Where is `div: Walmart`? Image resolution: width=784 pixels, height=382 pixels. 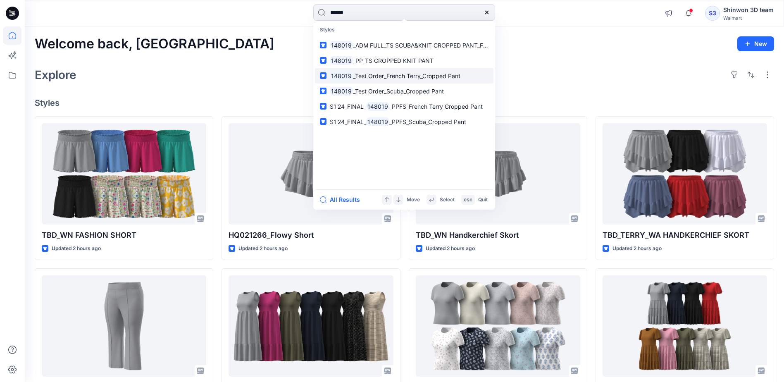
div: Walmart is located at coordinates (749, 18).